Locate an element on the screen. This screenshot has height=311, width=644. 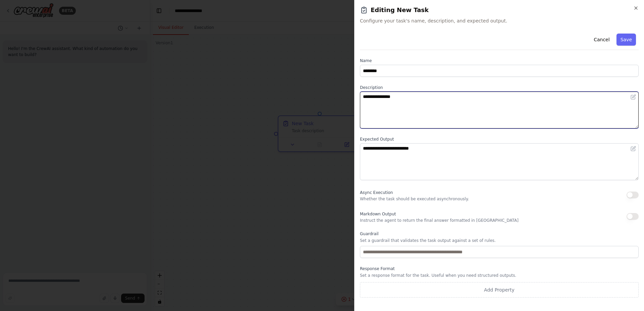
label: Name is located at coordinates (499, 60).